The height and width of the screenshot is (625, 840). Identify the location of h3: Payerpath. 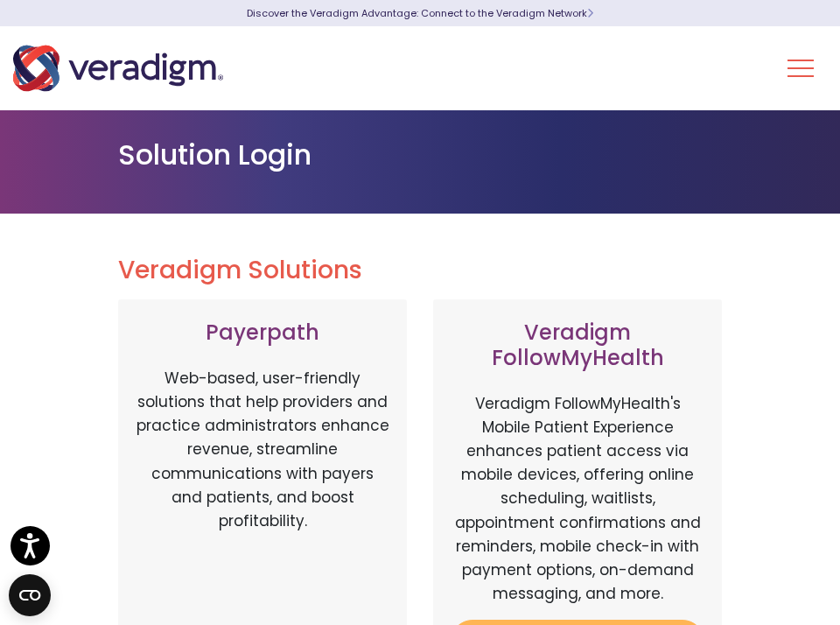
(262, 333).